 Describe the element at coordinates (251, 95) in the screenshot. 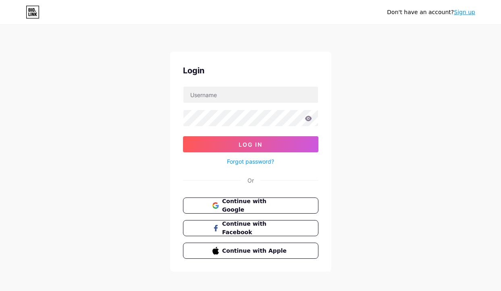

I see `input: Username` at that location.